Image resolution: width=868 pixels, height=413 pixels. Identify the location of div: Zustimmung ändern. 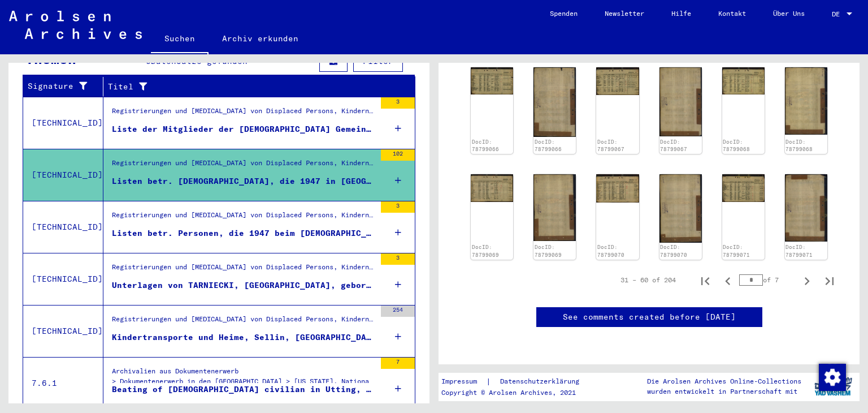
(832, 377).